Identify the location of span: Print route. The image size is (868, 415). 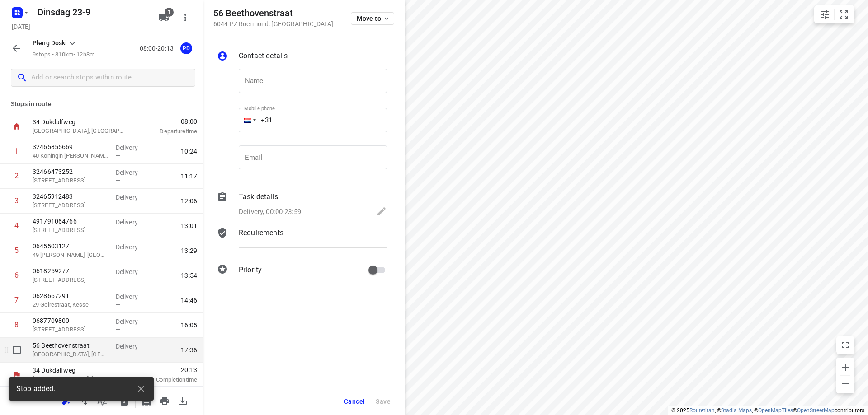
(164, 400).